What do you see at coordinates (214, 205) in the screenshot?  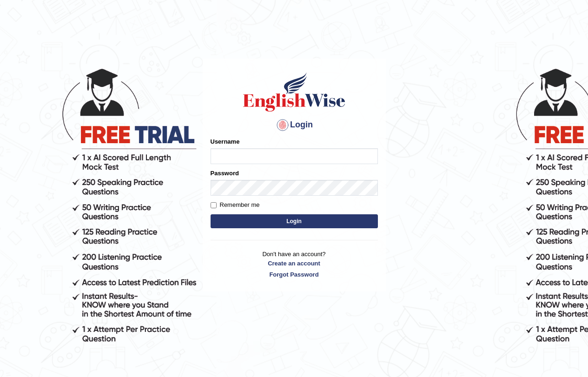 I see `input: Remember me` at bounding box center [214, 205].